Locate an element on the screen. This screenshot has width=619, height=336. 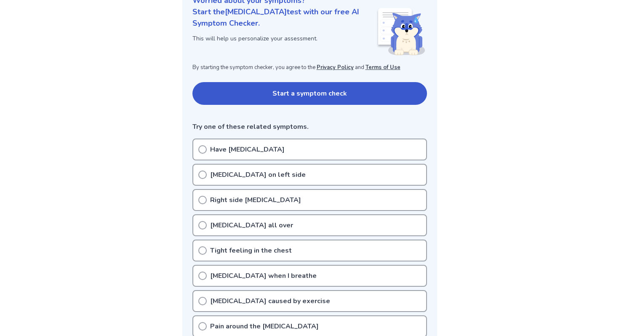
button: Start a symptom check is located at coordinates (309, 93).